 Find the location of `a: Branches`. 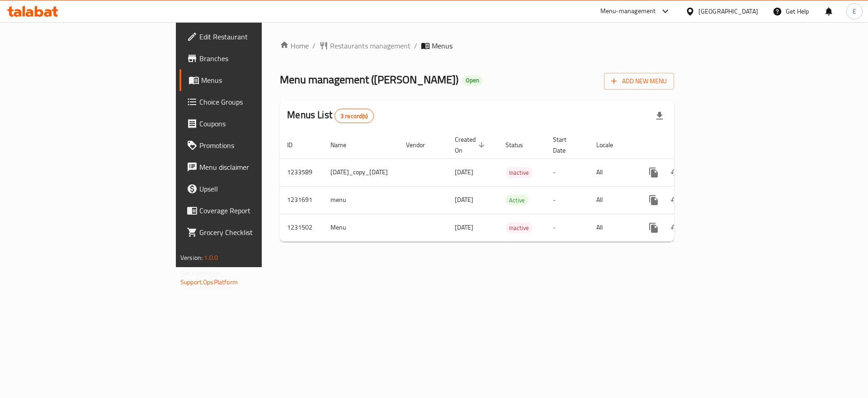

a: Branches is located at coordinates (250, 58).